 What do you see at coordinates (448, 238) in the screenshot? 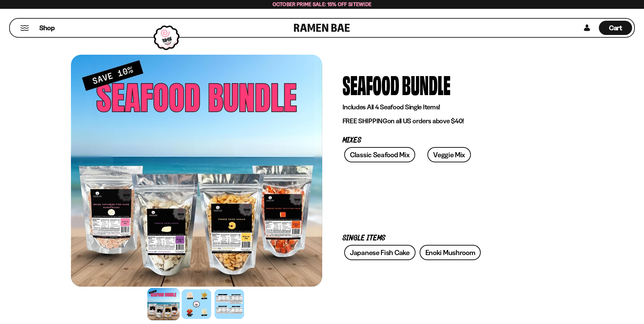
I see `p: Single Items` at bounding box center [448, 238].